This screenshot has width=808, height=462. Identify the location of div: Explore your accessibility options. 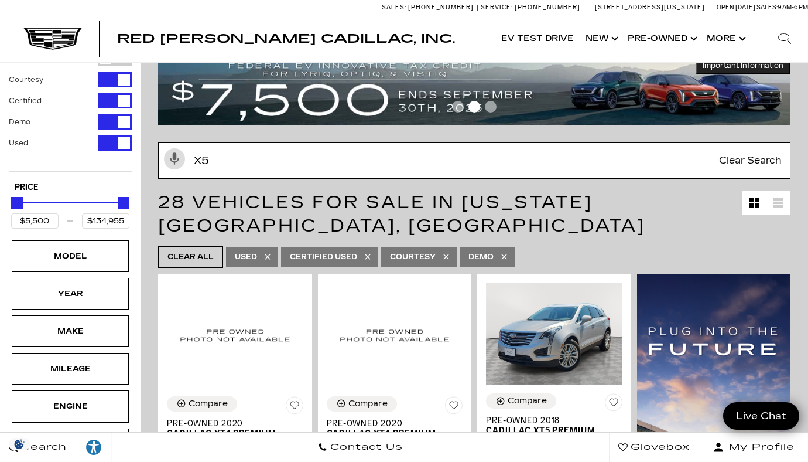
(94, 447).